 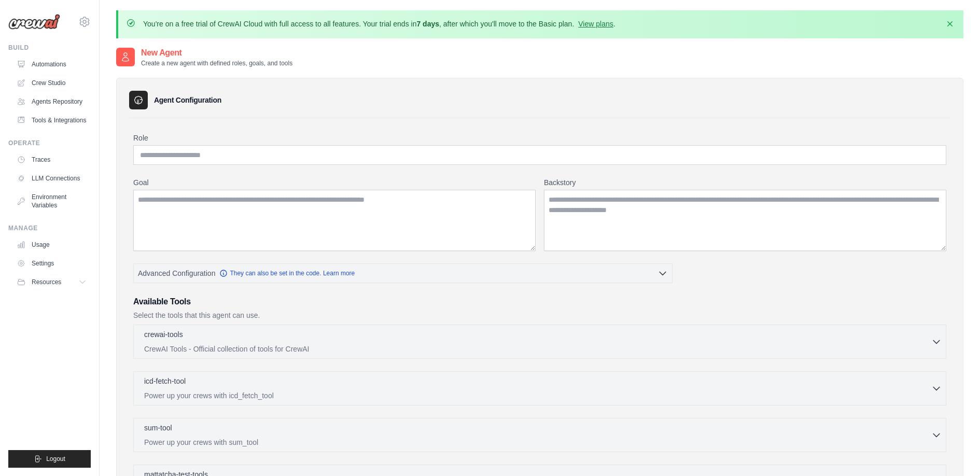 What do you see at coordinates (165, 381) in the screenshot?
I see `p: icd-fetch-tool` at bounding box center [165, 381].